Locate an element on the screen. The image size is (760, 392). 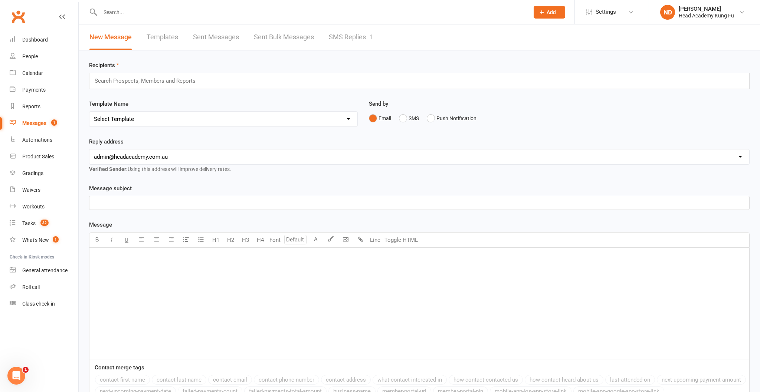
a: Automations is located at coordinates (44, 140).